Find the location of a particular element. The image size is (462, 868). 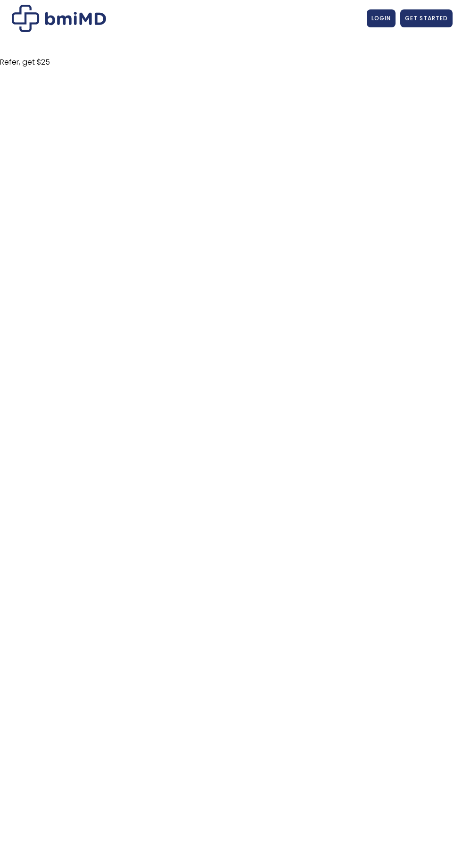

span: LOGIN is located at coordinates (381, 18).